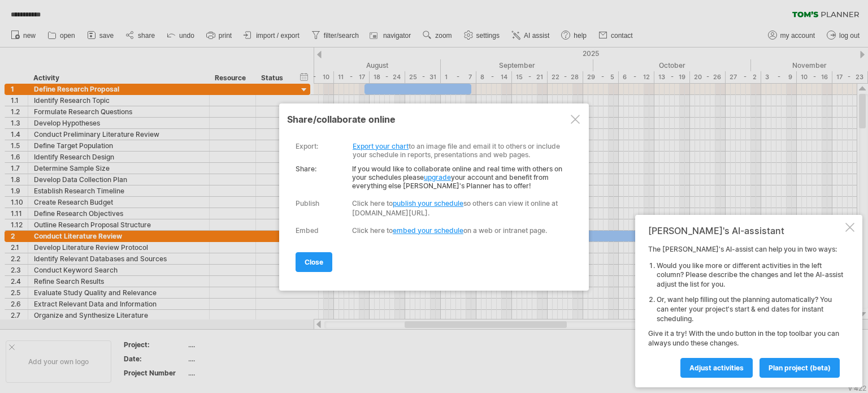  I want to click on div: Embed, so click(307, 230).